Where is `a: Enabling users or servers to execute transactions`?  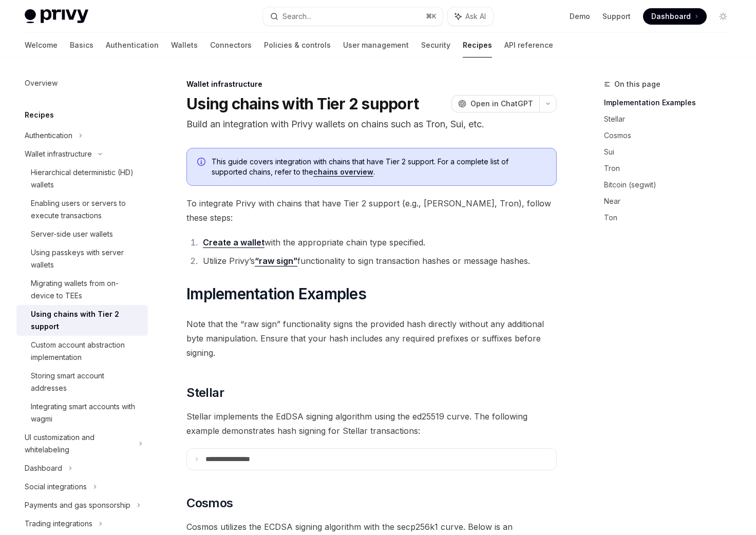
a: Enabling users or servers to execute transactions is located at coordinates (82, 210).